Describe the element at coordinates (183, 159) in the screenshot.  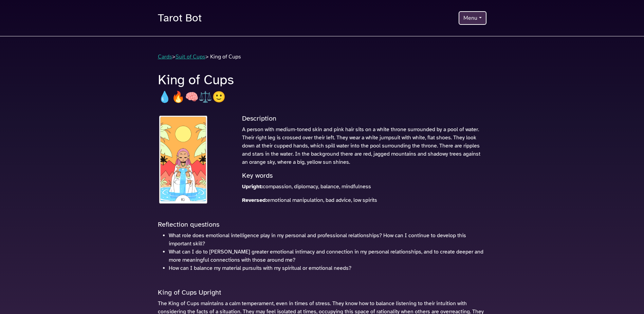
I see `img: q9yhUNJ.png` at that location.